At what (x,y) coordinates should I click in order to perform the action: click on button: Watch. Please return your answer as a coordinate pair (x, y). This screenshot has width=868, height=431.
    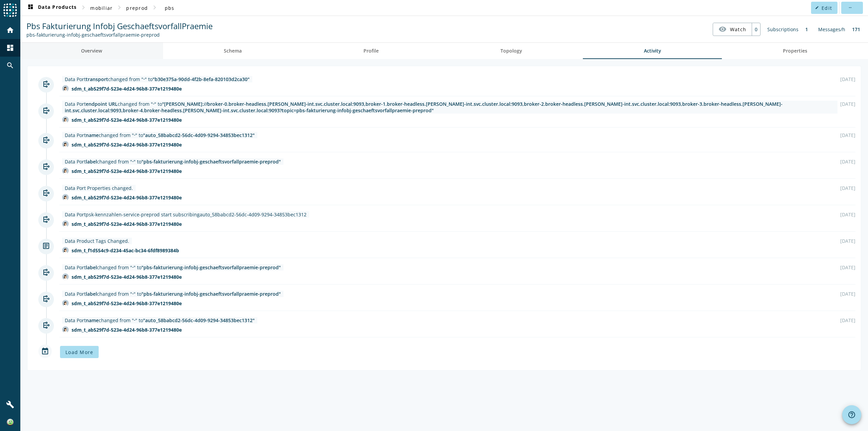
    Looking at the image, I should click on (732, 30).